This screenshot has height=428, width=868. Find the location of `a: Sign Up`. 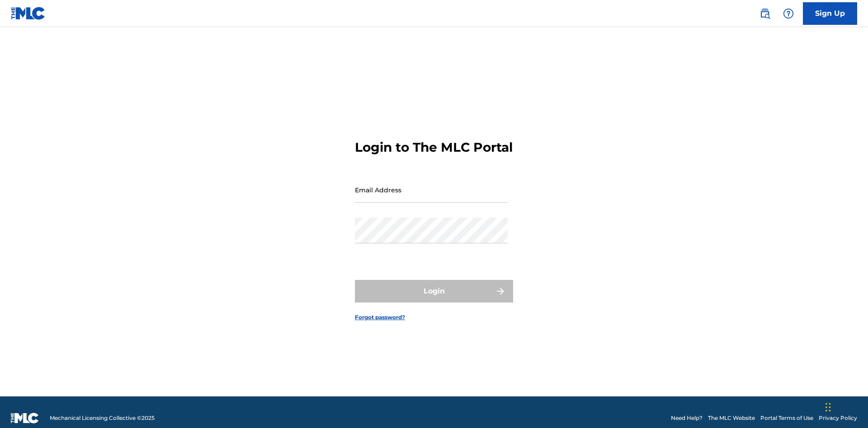

a: Sign Up is located at coordinates (830, 13).